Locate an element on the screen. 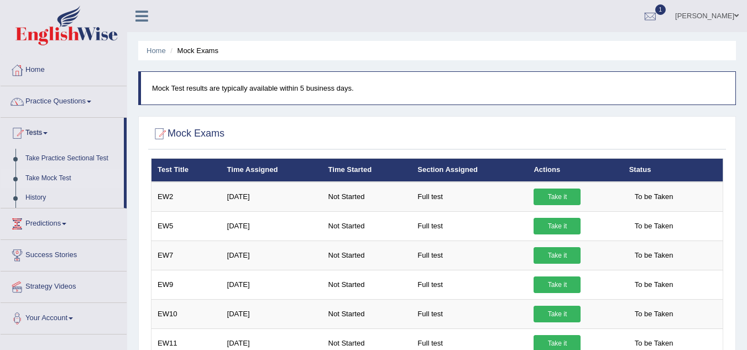 The image size is (747, 350). th: Time Started is located at coordinates (367, 170).